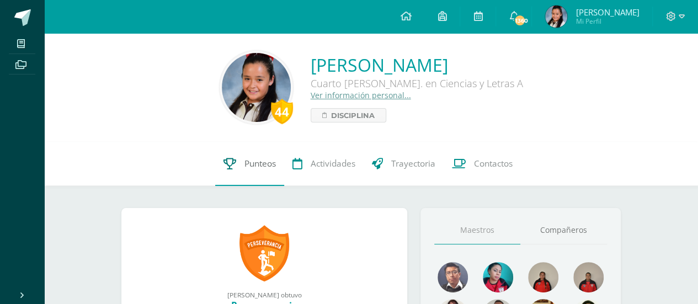 The image size is (698, 304). What do you see at coordinates (324, 164) in the screenshot?
I see `a: Actividades` at bounding box center [324, 164].